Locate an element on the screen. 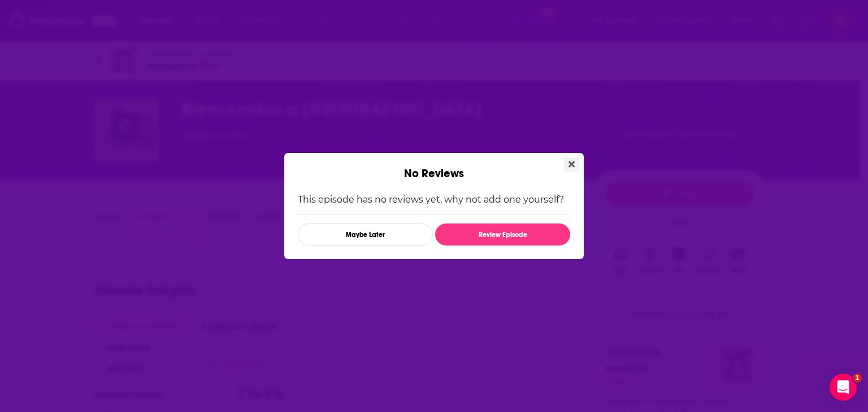  button: Review Episode is located at coordinates (502, 234).